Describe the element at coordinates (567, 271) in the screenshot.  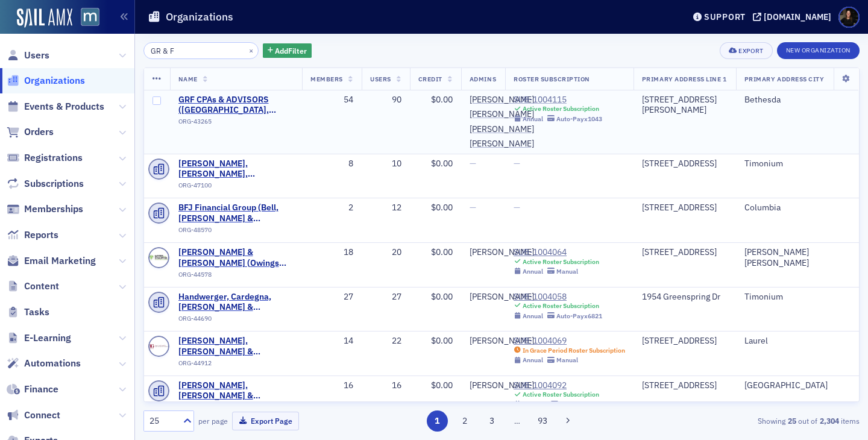
I see `div: Manual` at that location.